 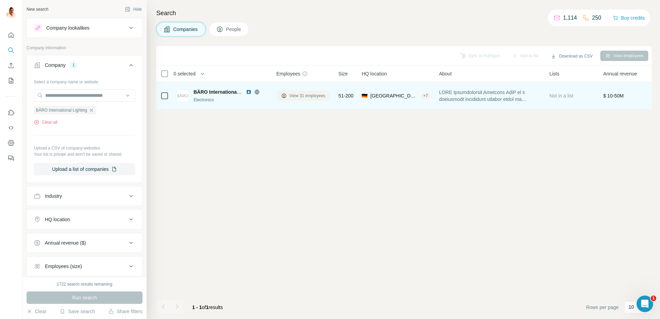 I want to click on button: Use Surfe API, so click(x=11, y=128).